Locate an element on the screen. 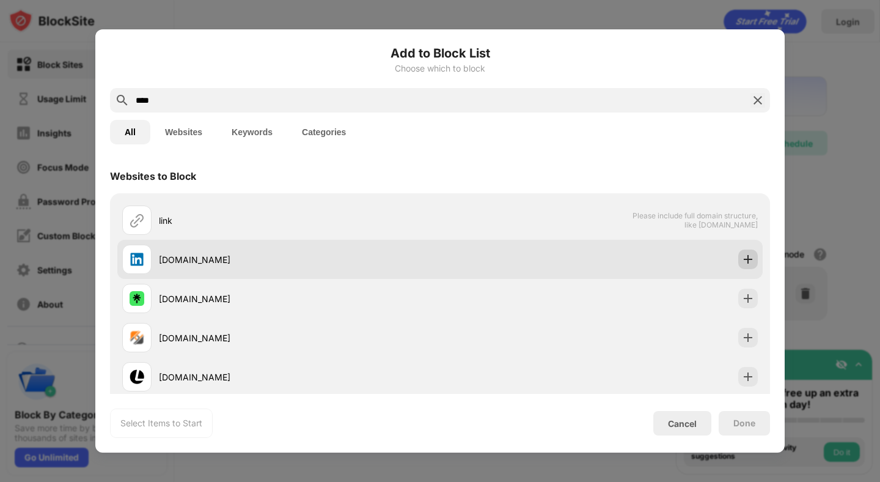 This screenshot has width=880, height=482. button: Websites is located at coordinates (183, 132).